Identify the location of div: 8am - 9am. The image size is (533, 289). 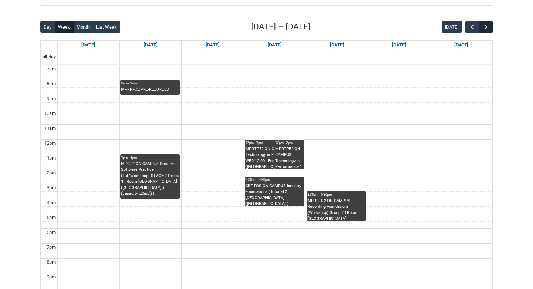
(150, 83).